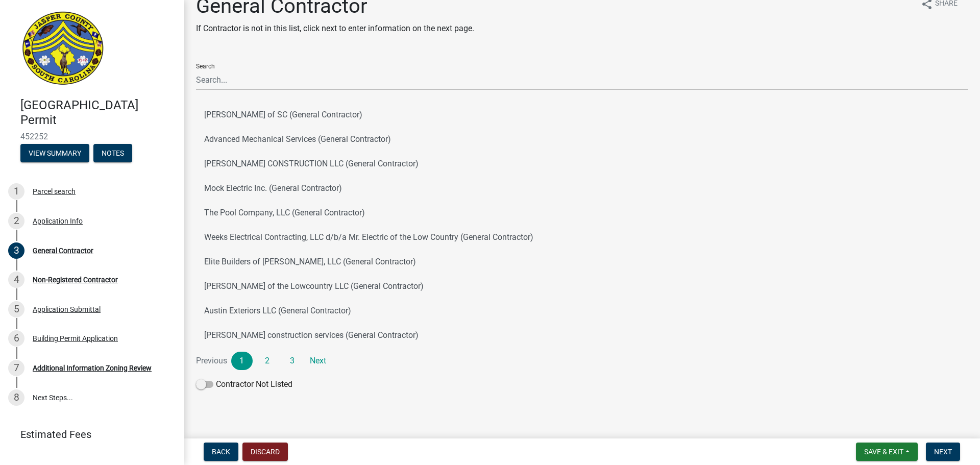  Describe the element at coordinates (54, 192) in the screenshot. I see `div: Parcel search` at that location.